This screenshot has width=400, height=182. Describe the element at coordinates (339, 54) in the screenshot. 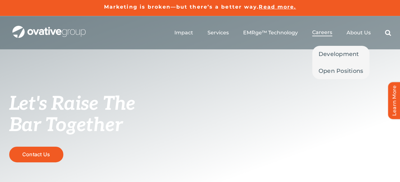

I see `span: Development` at that location.